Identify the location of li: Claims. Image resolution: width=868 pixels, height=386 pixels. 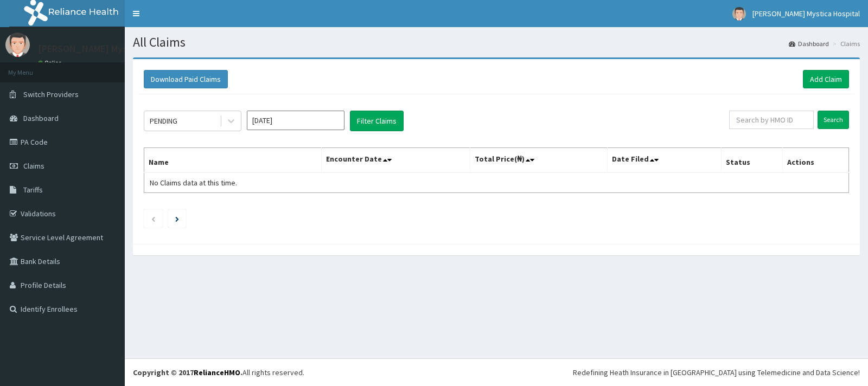
(845, 43).